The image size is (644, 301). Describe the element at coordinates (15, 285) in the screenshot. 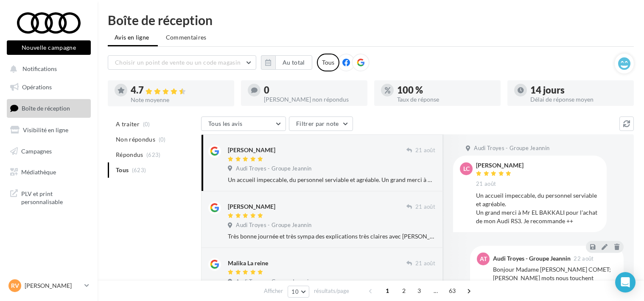

I see `span: RV` at that location.